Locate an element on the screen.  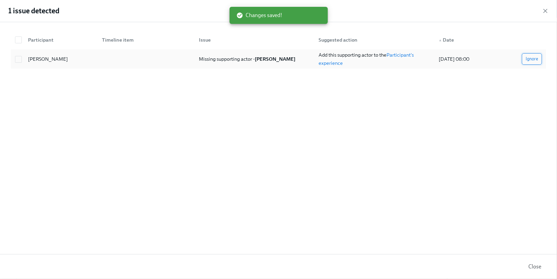
h2: 1 issue detected is located at coordinates (34, 11).